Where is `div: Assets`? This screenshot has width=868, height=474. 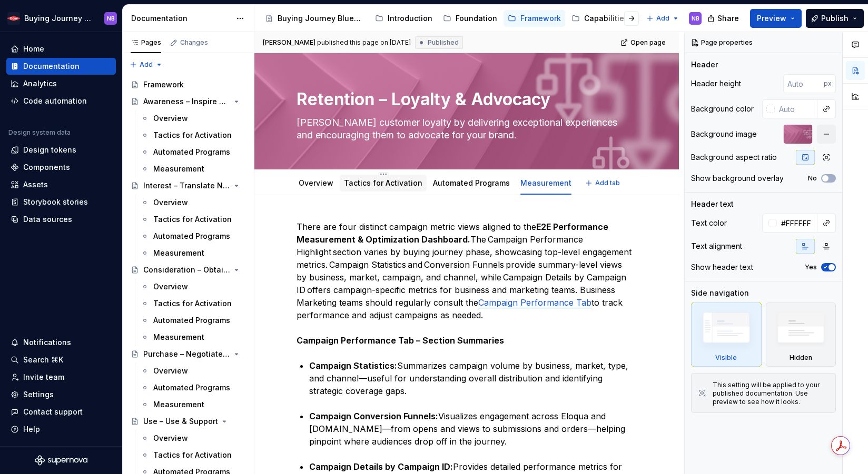 div: Assets is located at coordinates (35, 185).